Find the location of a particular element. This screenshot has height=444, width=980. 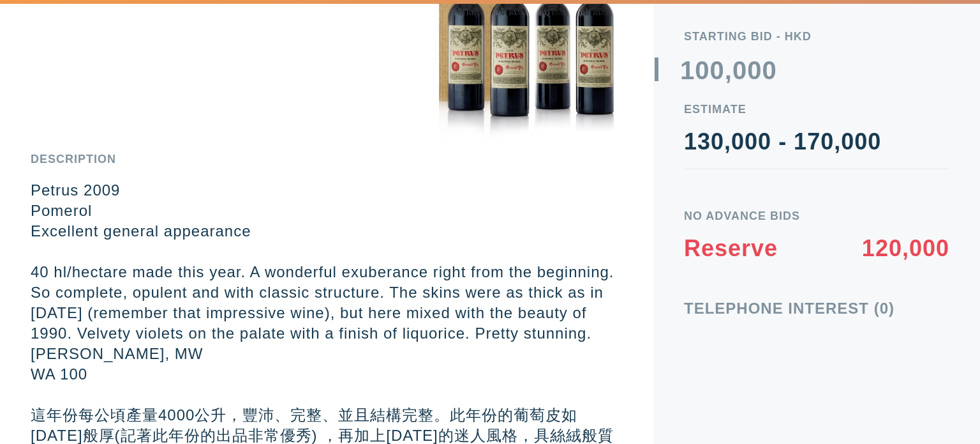

em: Pomerol is located at coordinates (62, 210).